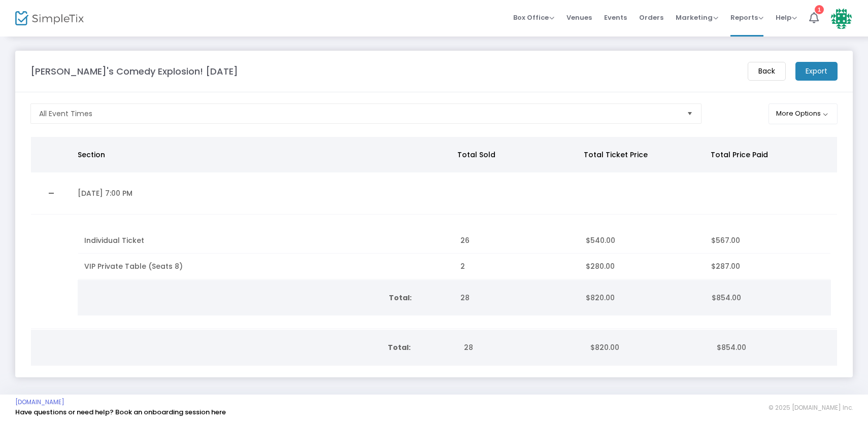 This screenshot has width=868, height=425. Describe the element at coordinates (600, 266) in the screenshot. I see `span: $280.00` at that location.